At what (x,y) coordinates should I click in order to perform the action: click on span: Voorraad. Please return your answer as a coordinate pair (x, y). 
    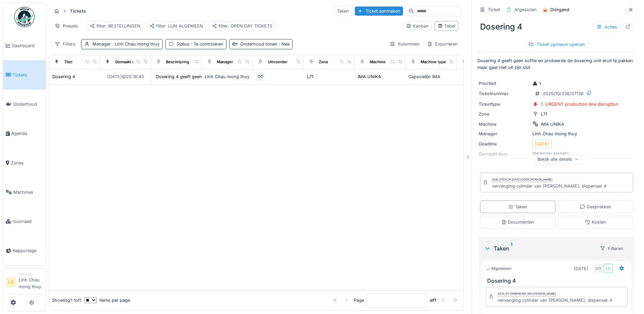
    Looking at the image, I should click on (28, 221).